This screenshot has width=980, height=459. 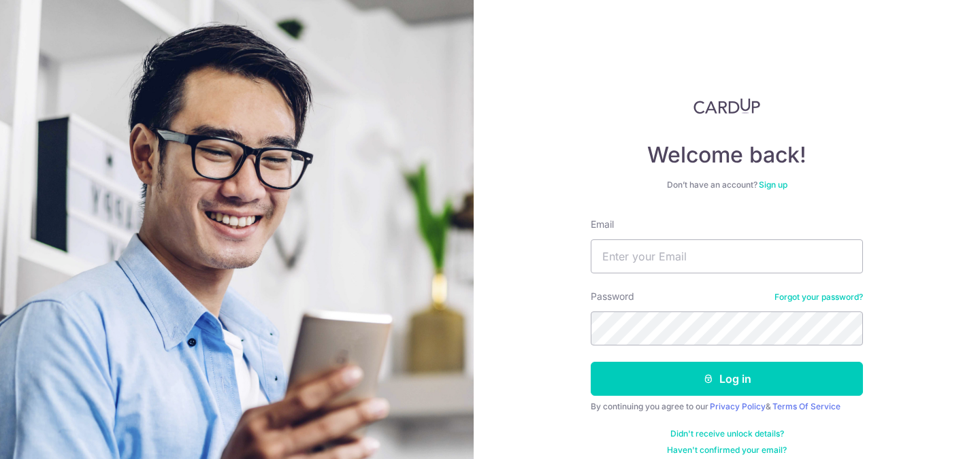 I want to click on a: Terms Of Service, so click(x=807, y=406).